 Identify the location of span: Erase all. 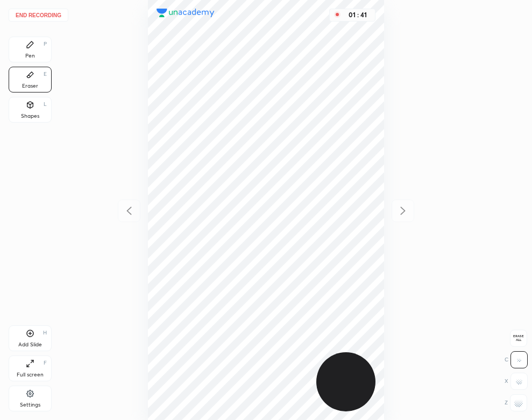
(518, 338).